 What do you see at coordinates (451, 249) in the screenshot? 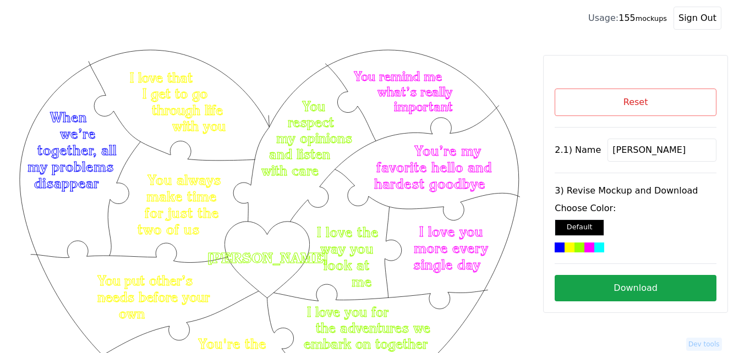
I see `text: more every` at bounding box center [451, 249].